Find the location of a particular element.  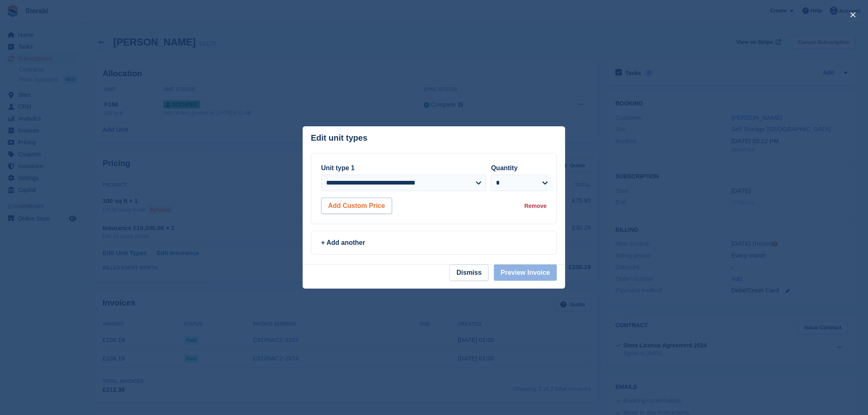

div: Remove is located at coordinates (536, 206).